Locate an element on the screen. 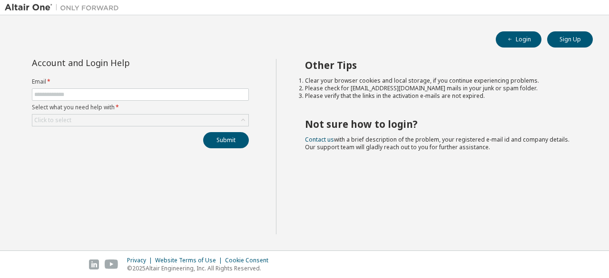  div: Website Terms of Use is located at coordinates (190, 261).